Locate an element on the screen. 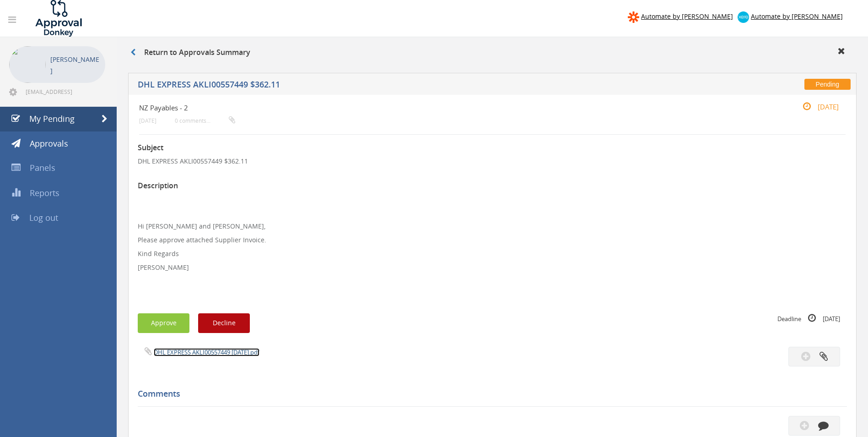 This screenshot has width=868, height=437. button: Decline is located at coordinates (224, 323).